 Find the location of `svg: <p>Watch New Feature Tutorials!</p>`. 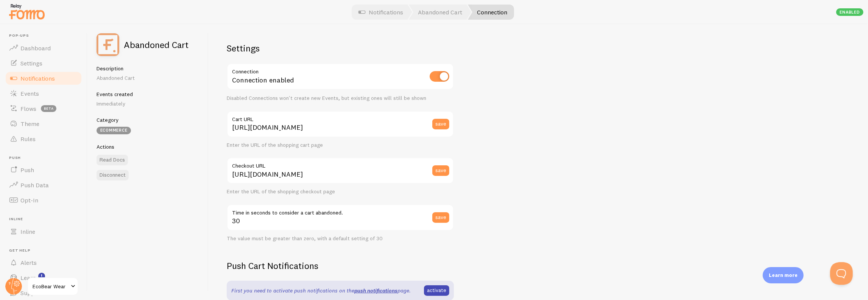

svg: <p>Watch New Feature Tutorials!</p> is located at coordinates (42, 276).